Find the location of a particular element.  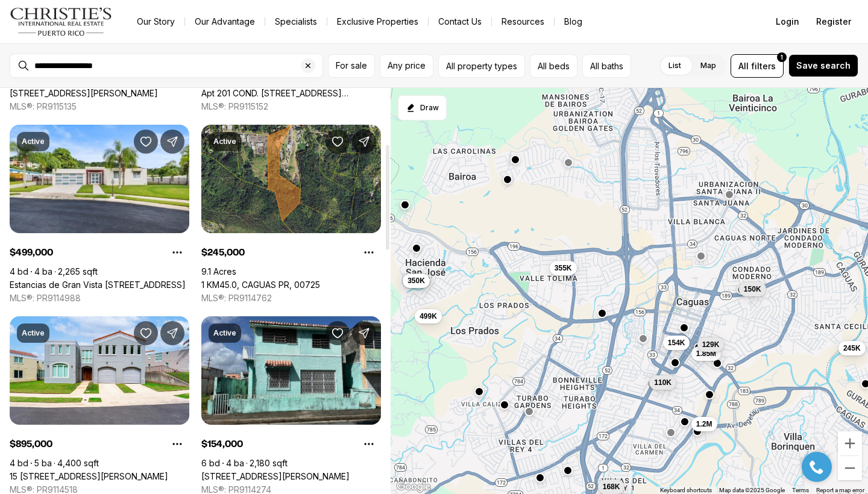

button: Save Property: 84 CALLE MUÑOZ RIVERA is located at coordinates (338, 333).